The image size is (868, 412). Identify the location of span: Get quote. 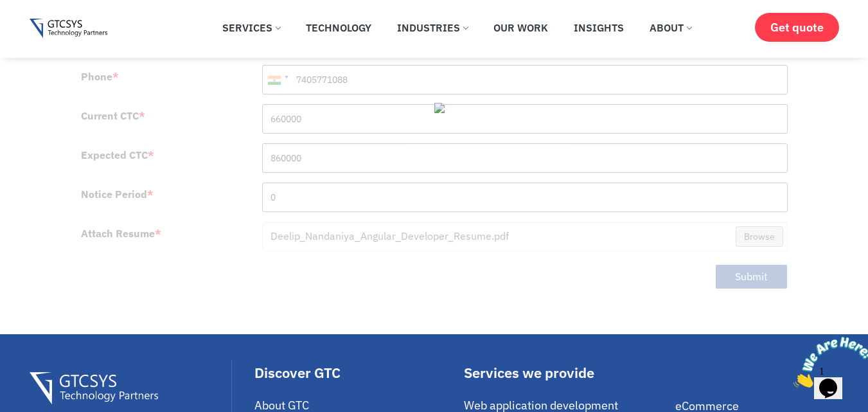
(797, 27).